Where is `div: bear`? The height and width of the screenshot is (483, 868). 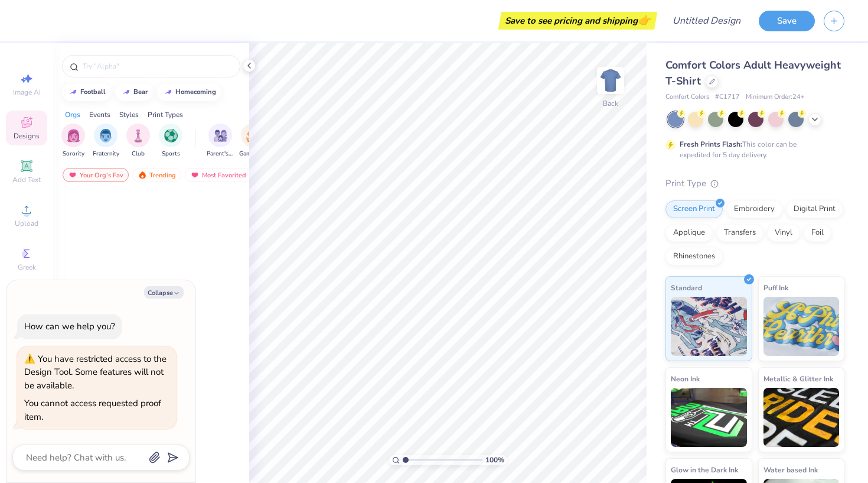 div: bear is located at coordinates (141, 91).